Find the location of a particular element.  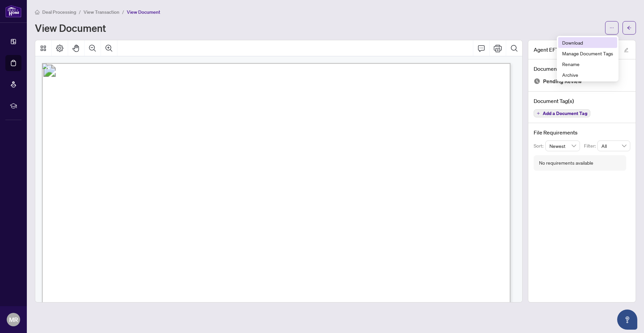

span: home is located at coordinates (37, 12).